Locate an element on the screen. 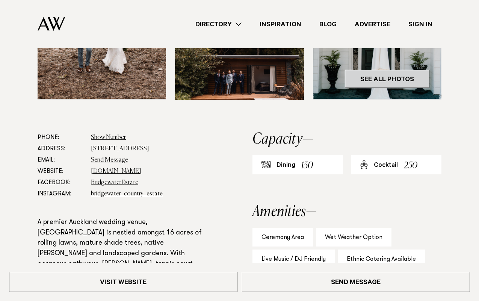  div: Ceremony Area is located at coordinates (282, 237).